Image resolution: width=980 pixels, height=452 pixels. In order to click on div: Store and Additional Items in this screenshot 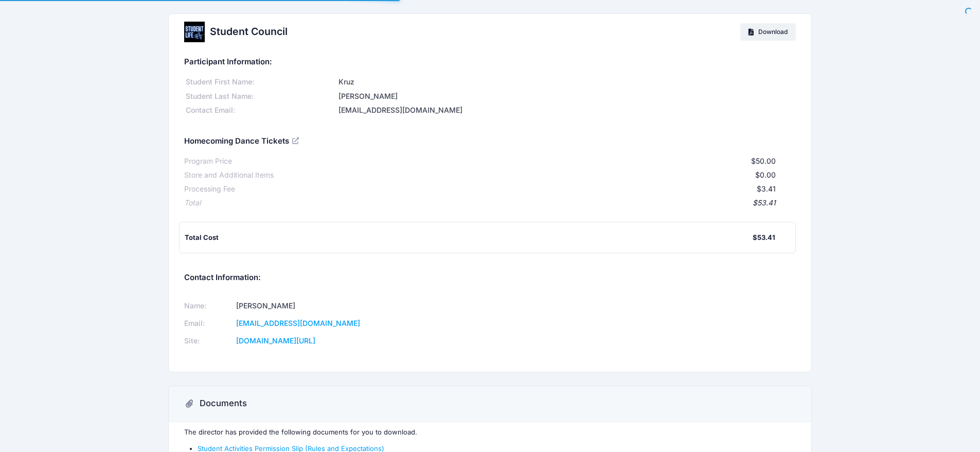, I will do `click(229, 175)`.